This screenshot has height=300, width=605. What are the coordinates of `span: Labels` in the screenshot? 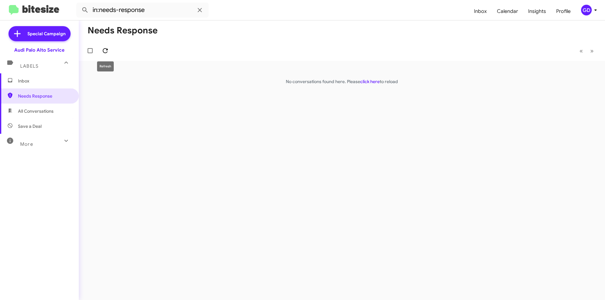 It's located at (29, 66).